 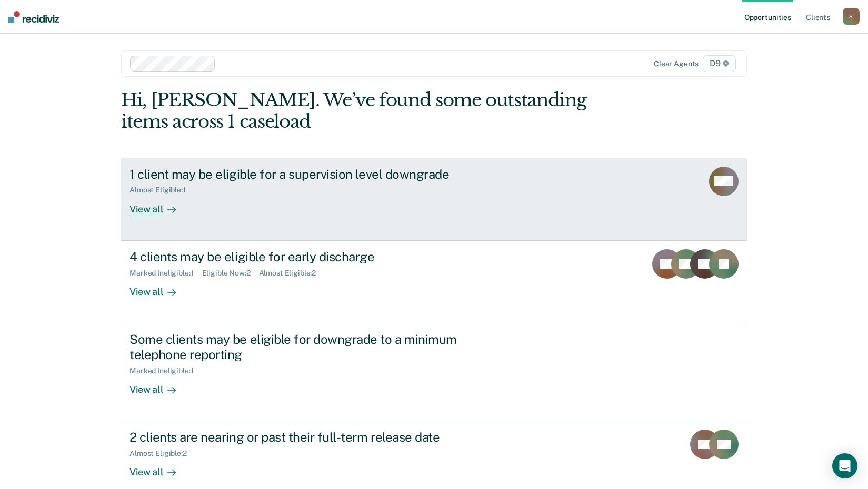 What do you see at coordinates (434, 372) in the screenshot?
I see `a: Some clients may be eligible for downgrade to a minimum telephone reportingMarked Ineligible:1Vie...` at bounding box center [434, 372].